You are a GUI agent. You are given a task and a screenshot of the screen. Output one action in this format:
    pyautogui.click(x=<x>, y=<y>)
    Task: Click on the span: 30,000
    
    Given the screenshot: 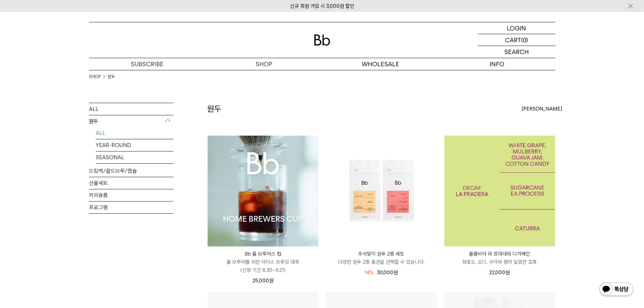 What is the action you would take?
    pyautogui.click(x=387, y=272)
    